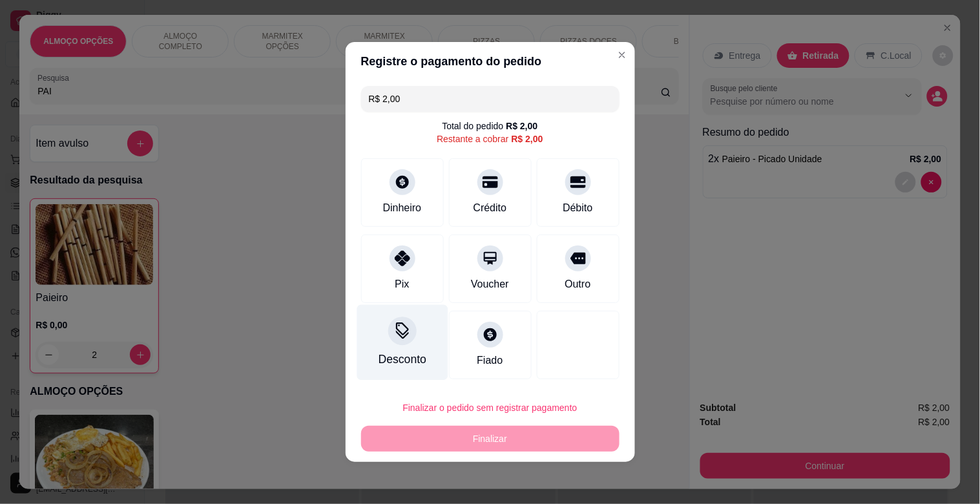 This screenshot has width=980, height=504. What do you see at coordinates (490, 126) in the screenshot?
I see `div: Total do pedido` at bounding box center [490, 126].